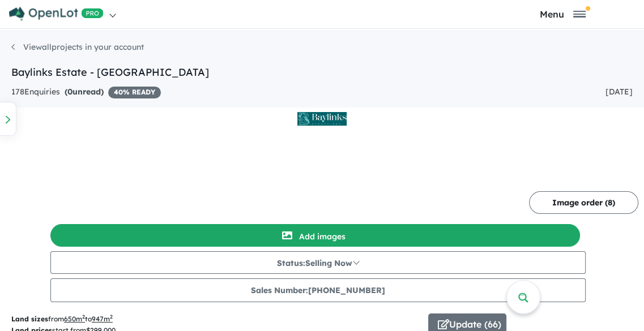 The height and width of the screenshot is (331, 644). What do you see at coordinates (322, 119) in the screenshot?
I see `img: Baylinks Estate - Pialba Logo` at bounding box center [322, 119].